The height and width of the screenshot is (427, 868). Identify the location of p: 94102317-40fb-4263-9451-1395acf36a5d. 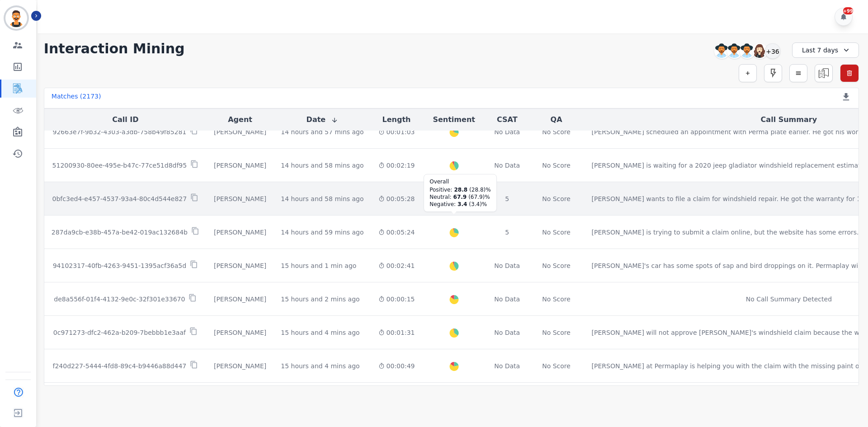
(120, 266).